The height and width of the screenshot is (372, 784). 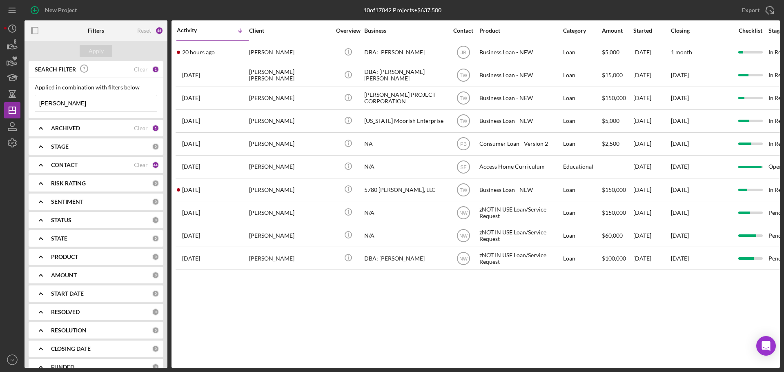 What do you see at coordinates (141, 128) in the screenshot?
I see `div: Clear` at bounding box center [141, 128].